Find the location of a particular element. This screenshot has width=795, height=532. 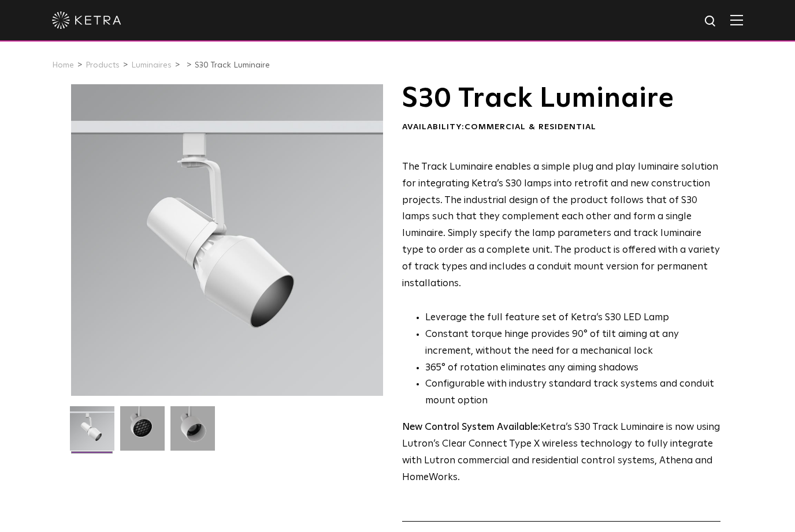

img: search icon is located at coordinates (710, 21).